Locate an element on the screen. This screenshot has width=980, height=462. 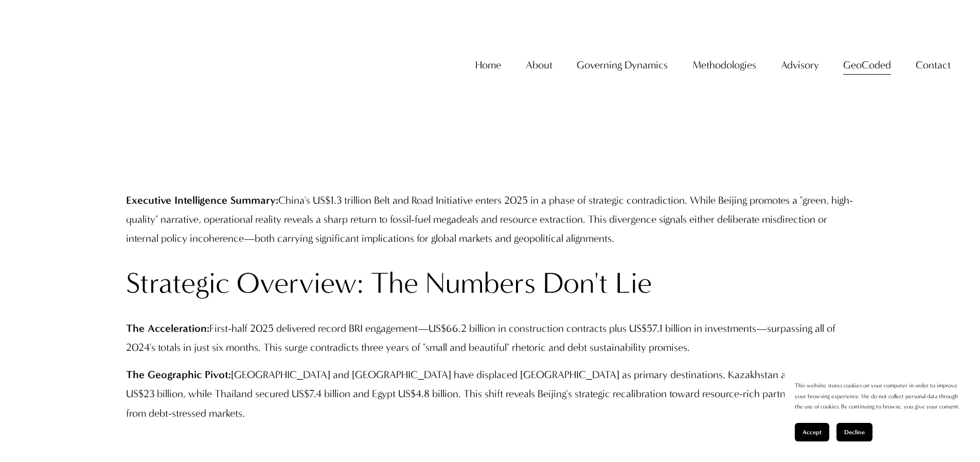
button: Decline is located at coordinates (855, 432).